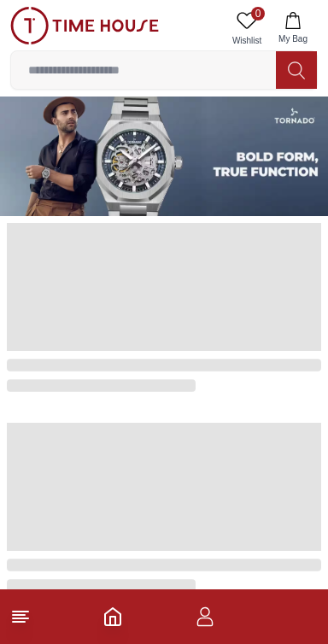  Describe the element at coordinates (247, 28) in the screenshot. I see `a: 0Wishlist` at that location.